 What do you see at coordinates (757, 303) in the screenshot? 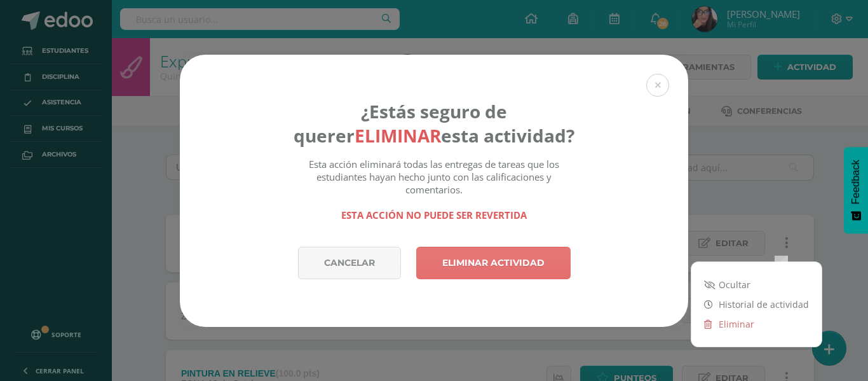
I see `a: Historial de actividad` at bounding box center [757, 303].